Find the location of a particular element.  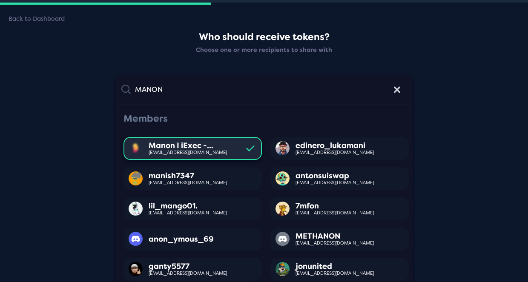

div: jonunited is located at coordinates (335, 266).